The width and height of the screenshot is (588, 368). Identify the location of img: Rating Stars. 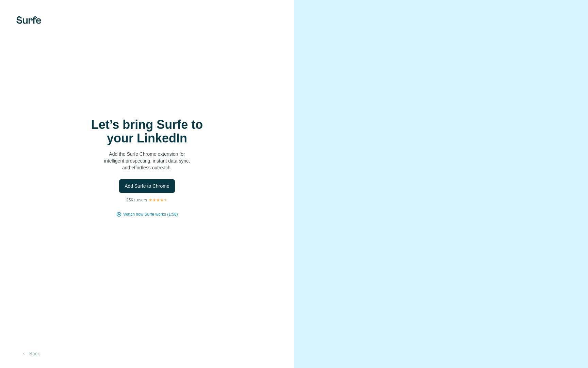
(158, 200).